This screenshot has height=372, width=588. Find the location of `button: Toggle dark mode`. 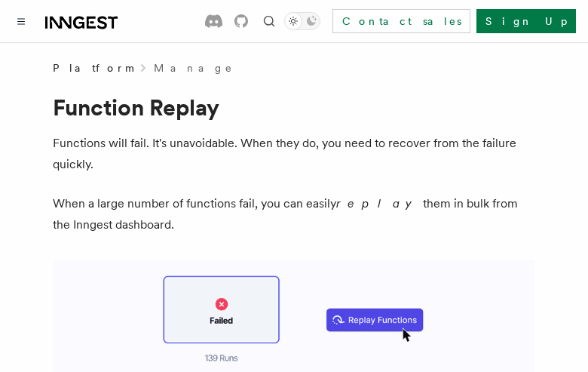

button: Toggle dark mode is located at coordinates (303, 21).